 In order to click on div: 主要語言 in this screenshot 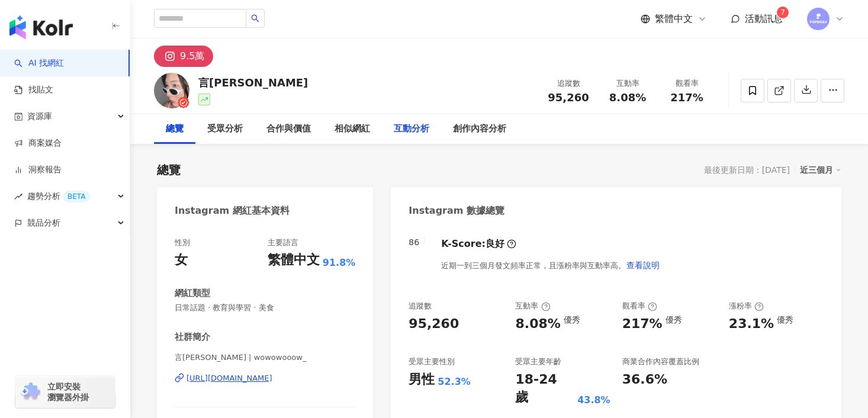, I will do `click(283, 243)`.